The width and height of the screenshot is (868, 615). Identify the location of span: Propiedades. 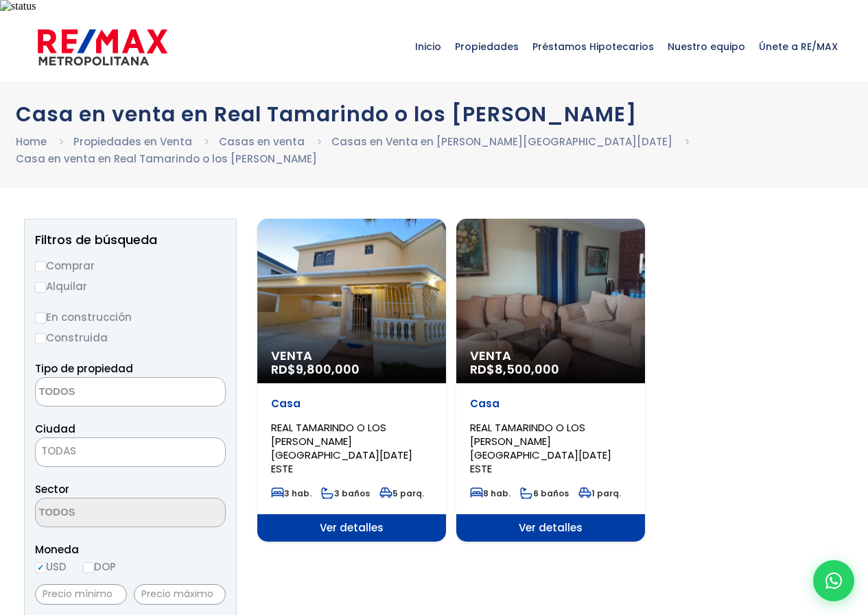
(487, 47).